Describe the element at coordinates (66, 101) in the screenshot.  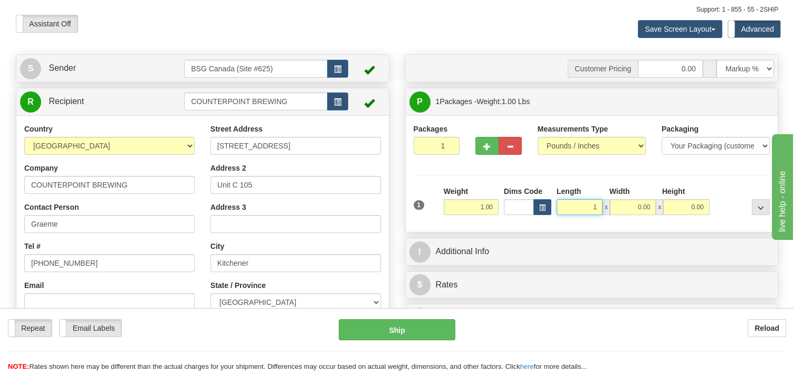
I see `span: Recipient` at that location.